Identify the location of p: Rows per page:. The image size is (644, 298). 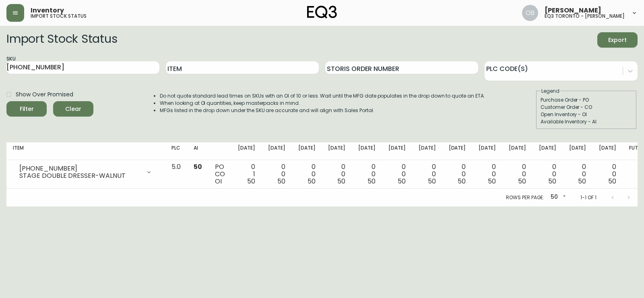
(525, 197).